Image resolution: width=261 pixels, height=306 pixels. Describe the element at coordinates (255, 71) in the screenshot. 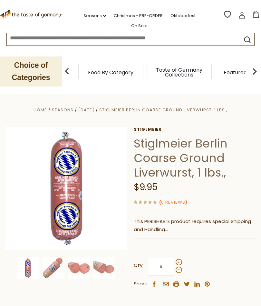

I see `img: next arrow` at that location.